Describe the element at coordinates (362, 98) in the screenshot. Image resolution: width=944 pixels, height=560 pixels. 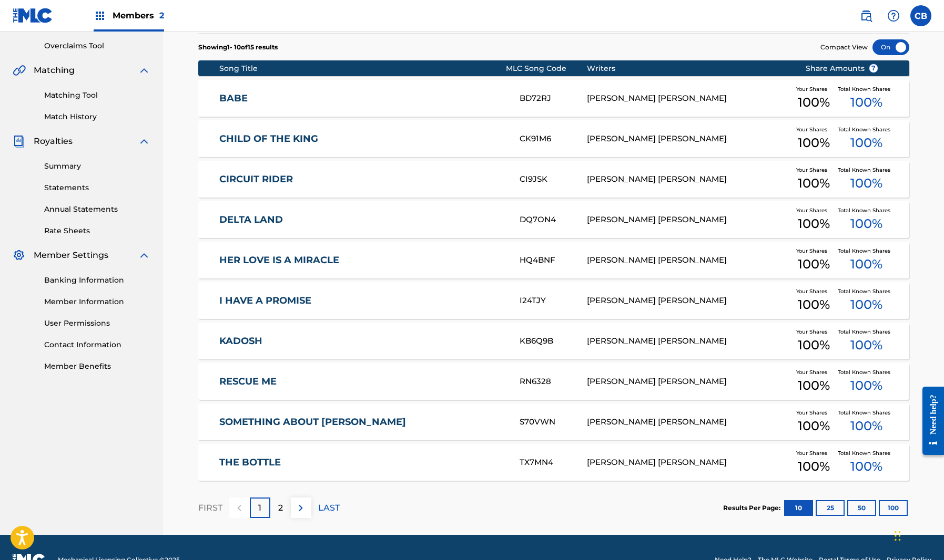
I see `a: BABE` at that location.